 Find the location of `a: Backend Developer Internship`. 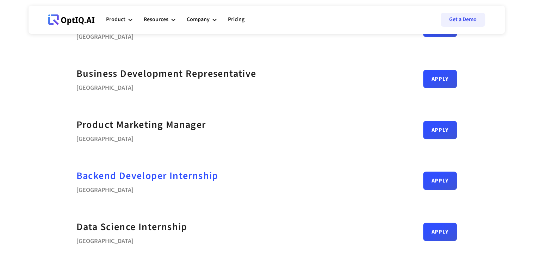

a: Backend Developer Internship is located at coordinates (147, 176).